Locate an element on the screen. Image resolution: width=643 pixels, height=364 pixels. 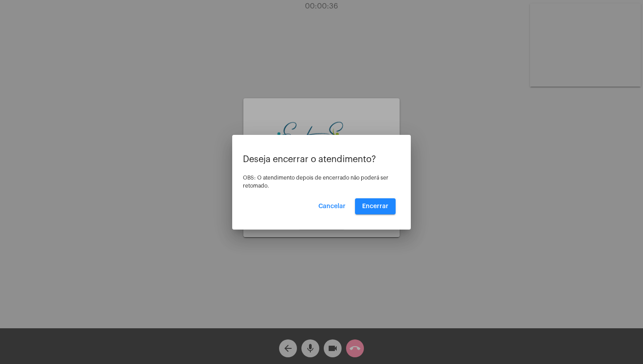
button: Encerrar is located at coordinates (375, 206).